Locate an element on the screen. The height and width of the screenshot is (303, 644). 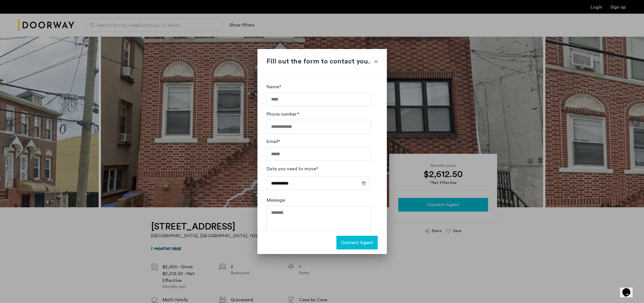
h2: Fill out the form to contact you. is located at coordinates (322, 62).